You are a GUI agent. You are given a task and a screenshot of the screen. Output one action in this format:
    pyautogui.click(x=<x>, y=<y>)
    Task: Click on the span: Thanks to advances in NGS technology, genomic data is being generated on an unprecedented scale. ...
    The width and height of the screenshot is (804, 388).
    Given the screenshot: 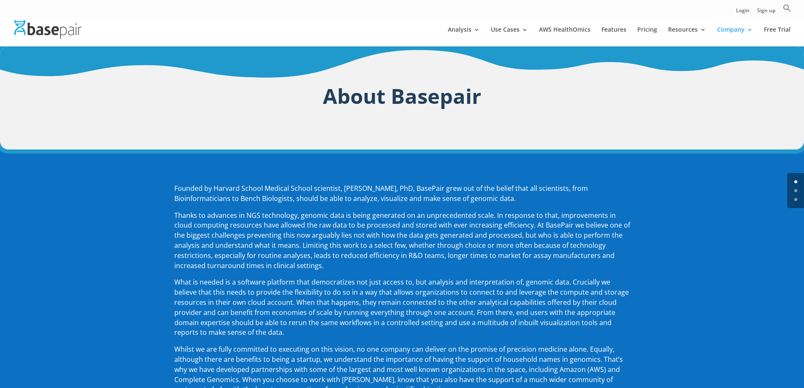 What is the action you would take?
    pyautogui.click(x=402, y=240)
    